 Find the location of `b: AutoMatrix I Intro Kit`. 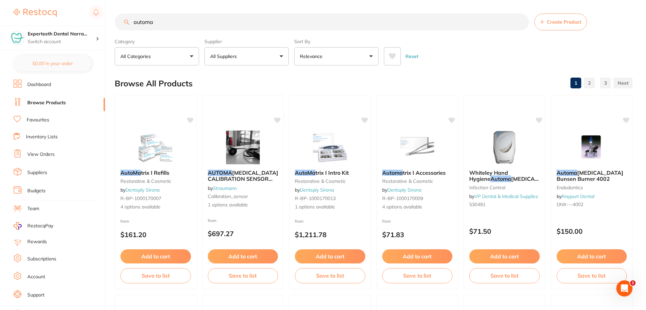

b: AutoMatrix I Intro Kit is located at coordinates (330, 173).